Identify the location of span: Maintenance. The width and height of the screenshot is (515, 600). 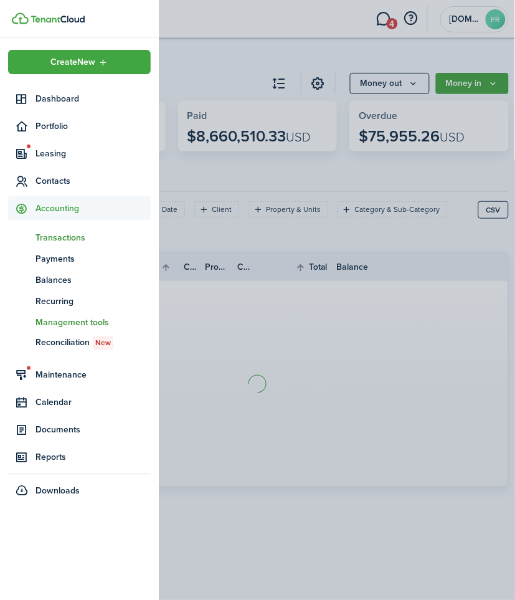
(93, 375).